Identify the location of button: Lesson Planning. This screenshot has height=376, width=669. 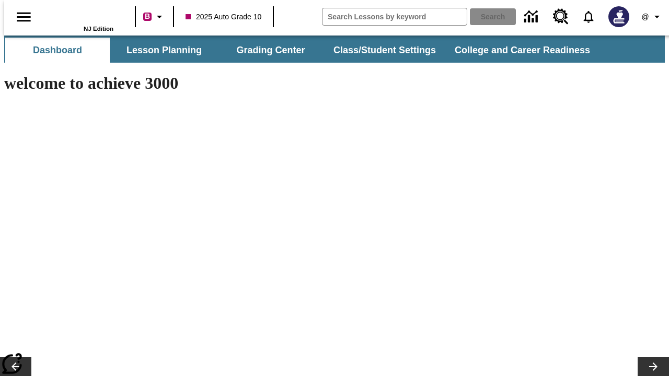
(164, 50).